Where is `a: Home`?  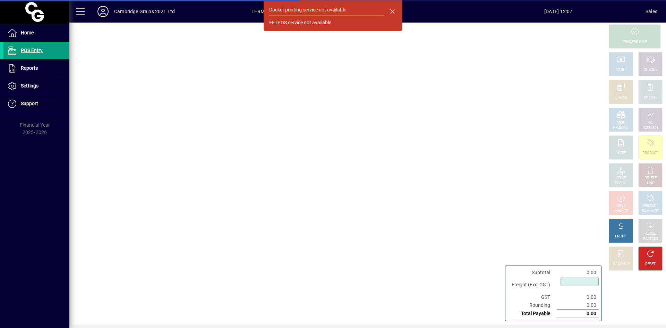 a: Home is located at coordinates (36, 33).